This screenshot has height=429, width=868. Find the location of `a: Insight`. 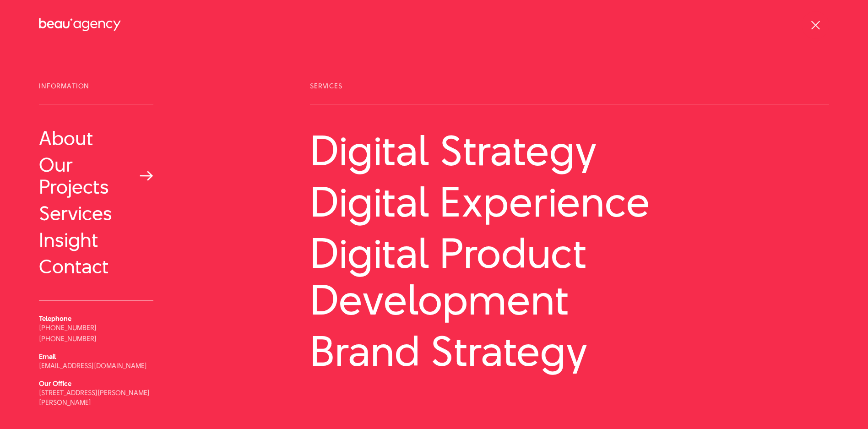

a: Insight is located at coordinates (96, 240).